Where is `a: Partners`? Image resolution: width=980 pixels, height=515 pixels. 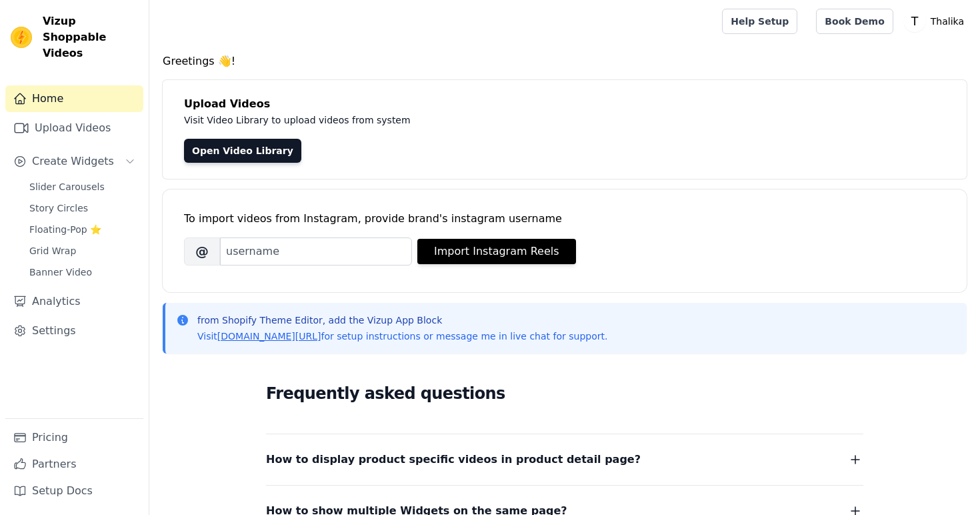
a: Partners is located at coordinates (74, 464).